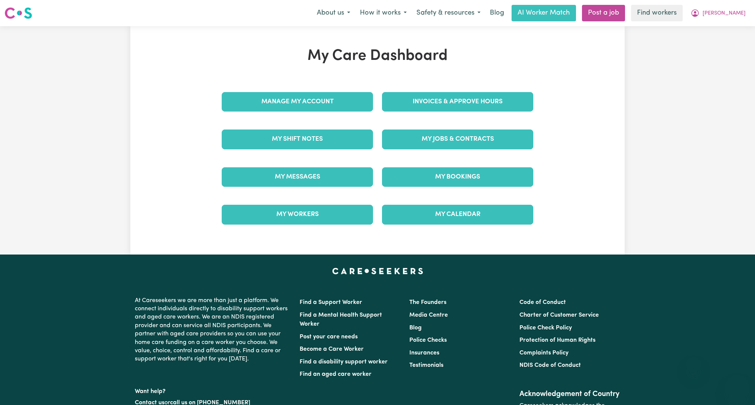  What do you see at coordinates (18, 13) in the screenshot?
I see `img: Careseekers logo` at bounding box center [18, 13].